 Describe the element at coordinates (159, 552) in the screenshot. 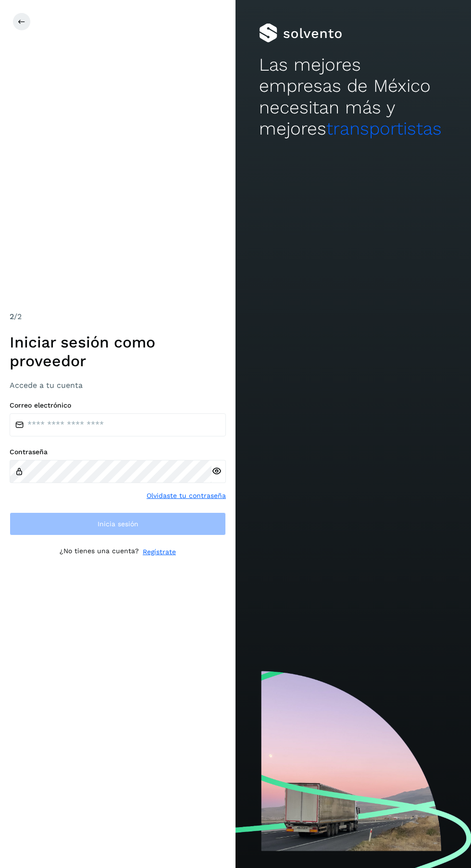

I see `a: Regístrate` at that location.